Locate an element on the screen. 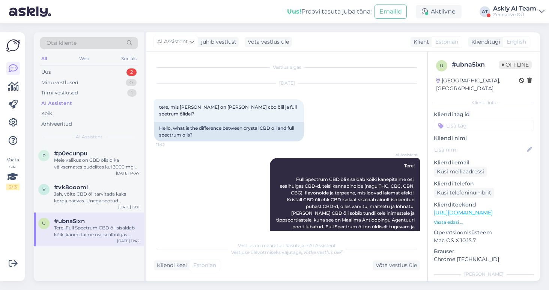 The height and width of the screenshot is (290, 549). p: Operatsioonisüsteem is located at coordinates (484, 232).